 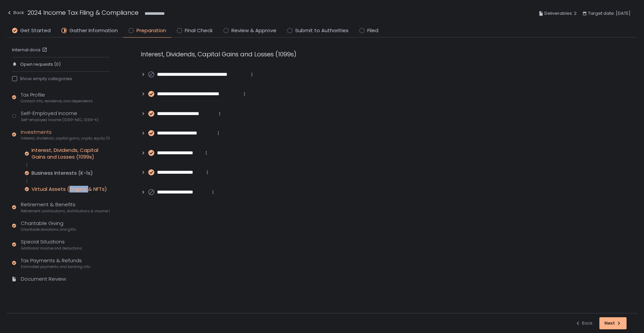 I want to click on span: Gather Information, so click(x=94, y=31).